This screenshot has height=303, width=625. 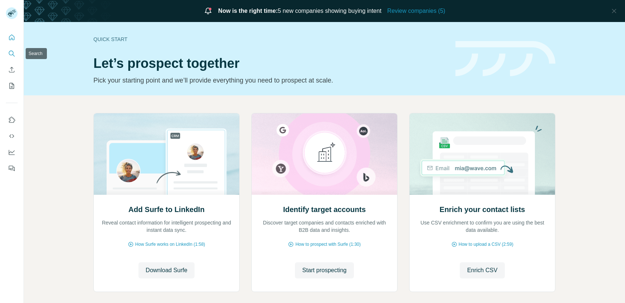 What do you see at coordinates (270, 39) in the screenshot?
I see `div: Quick start` at bounding box center [270, 39].